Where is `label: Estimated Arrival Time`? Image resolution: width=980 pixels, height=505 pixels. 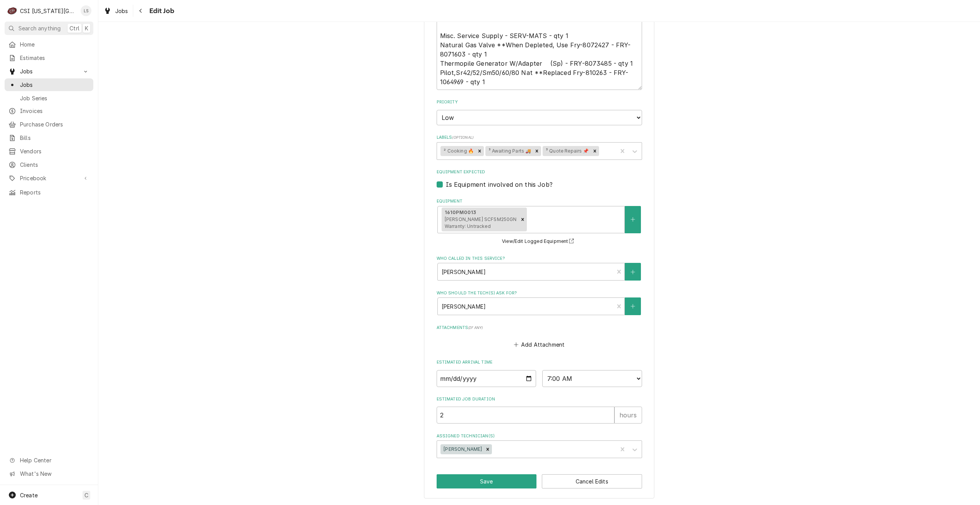
label: Estimated Arrival Time is located at coordinates (539, 363).